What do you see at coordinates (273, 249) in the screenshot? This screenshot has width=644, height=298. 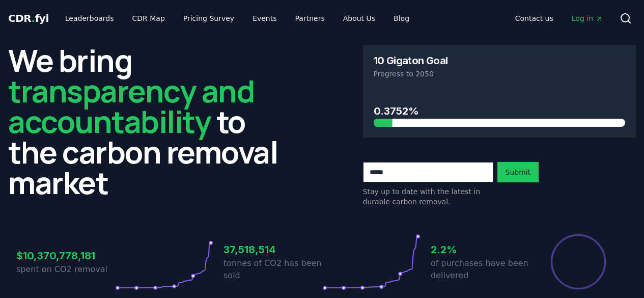 I see `h3: 37,518,514` at bounding box center [273, 249].